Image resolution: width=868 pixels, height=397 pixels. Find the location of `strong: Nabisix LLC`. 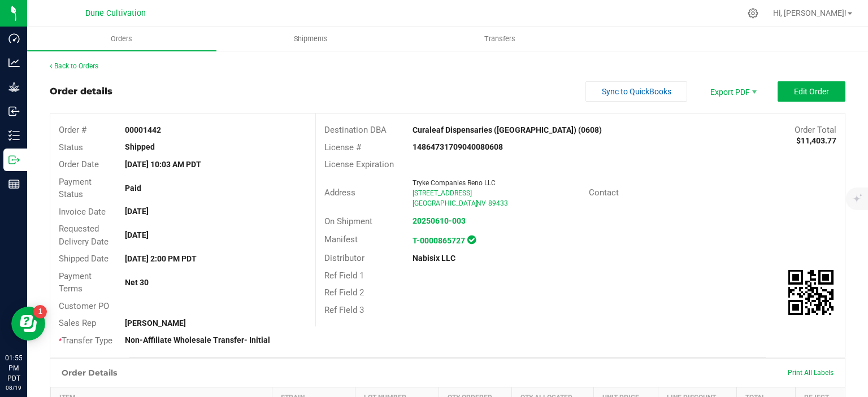

strong: Nabisix LLC is located at coordinates (434, 258).